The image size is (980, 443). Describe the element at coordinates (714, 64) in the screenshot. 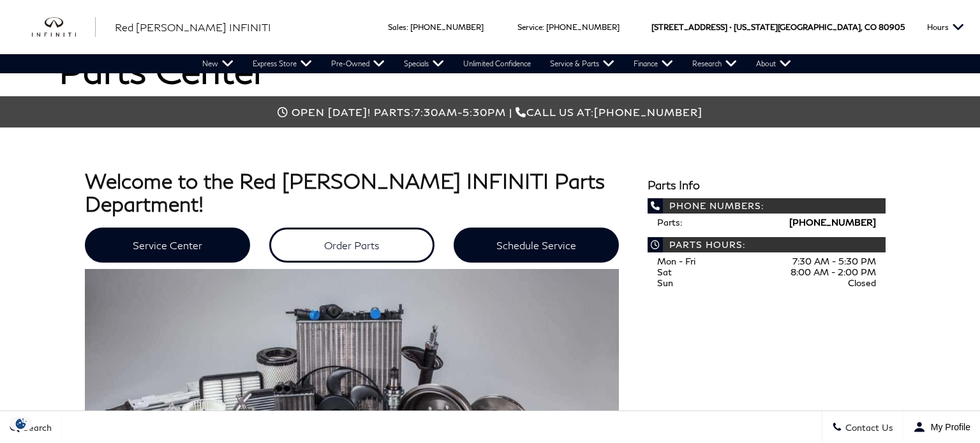

I see `a: Research` at that location.